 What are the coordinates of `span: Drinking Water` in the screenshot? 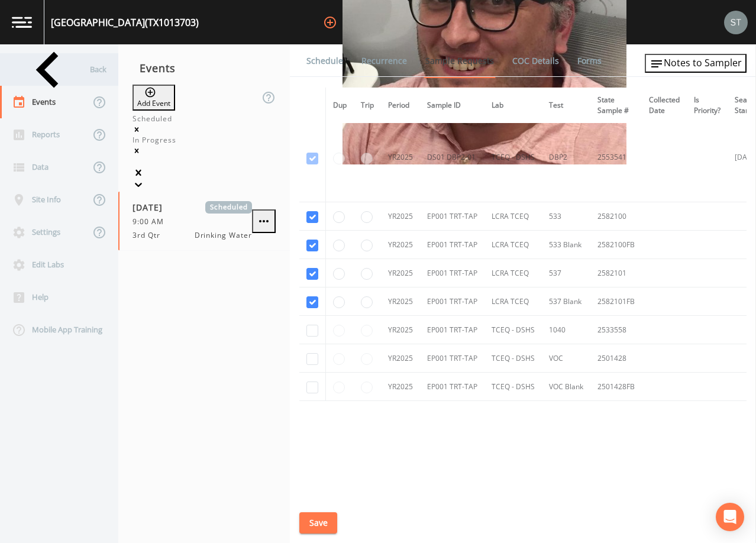 It's located at (223, 236).